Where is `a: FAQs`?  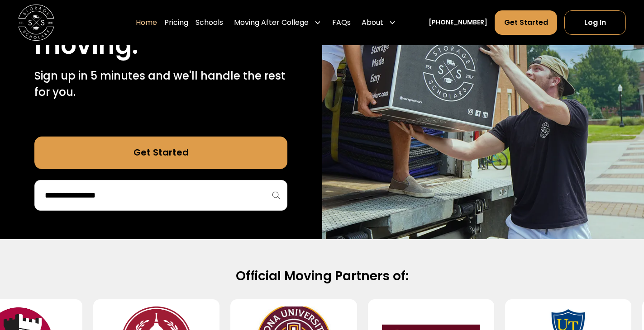 a: FAQs is located at coordinates (341, 23).